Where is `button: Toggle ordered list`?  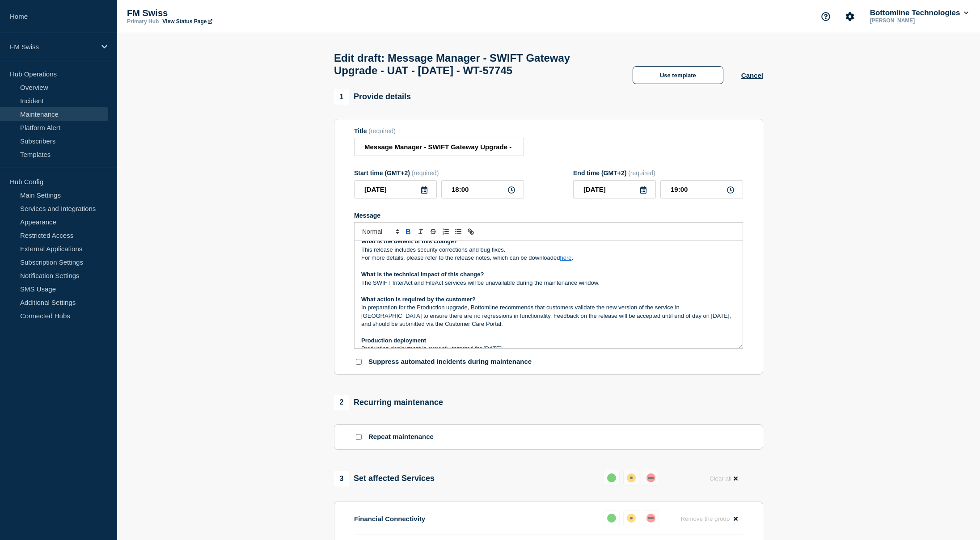
button: Toggle ordered list is located at coordinates (446, 231).